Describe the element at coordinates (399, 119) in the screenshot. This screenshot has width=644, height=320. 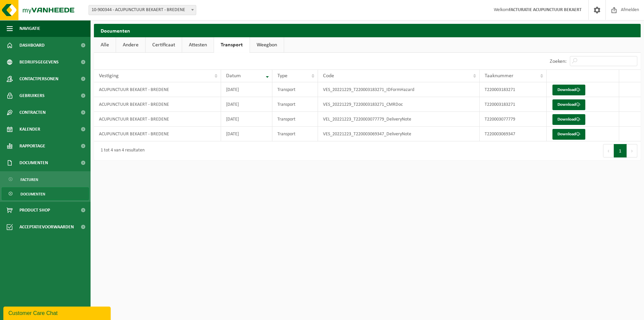
I see `td: VEL_20221223_T220003077779_DeliveryNote` at that location.